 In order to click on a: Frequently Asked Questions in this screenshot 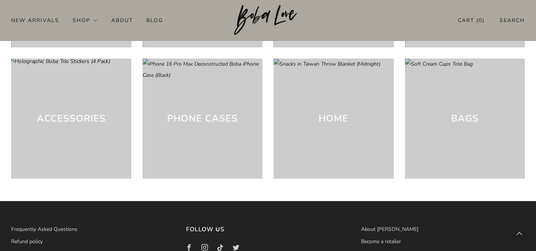, I will do `click(44, 229)`.